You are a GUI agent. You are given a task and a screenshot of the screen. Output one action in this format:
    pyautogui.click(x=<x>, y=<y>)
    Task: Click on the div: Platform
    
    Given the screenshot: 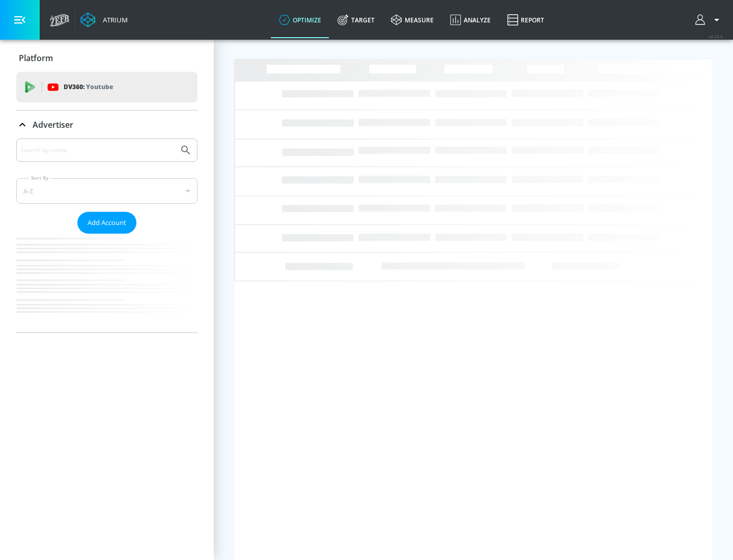 What is the action you would take?
    pyautogui.click(x=107, y=58)
    